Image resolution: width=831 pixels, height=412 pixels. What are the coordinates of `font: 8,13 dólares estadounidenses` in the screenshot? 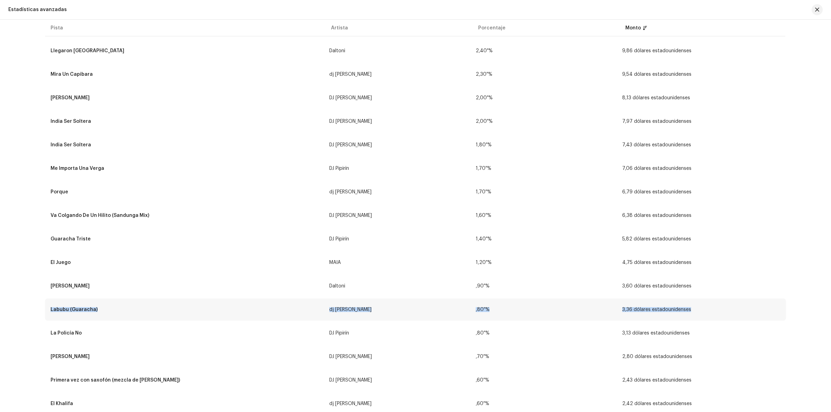 It's located at (656, 98).